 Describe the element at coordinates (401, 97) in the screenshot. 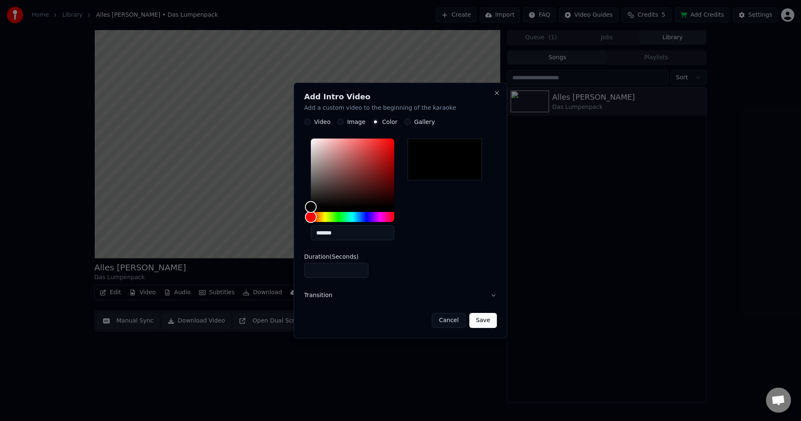

I see `h2: Add Intro Video` at that location.